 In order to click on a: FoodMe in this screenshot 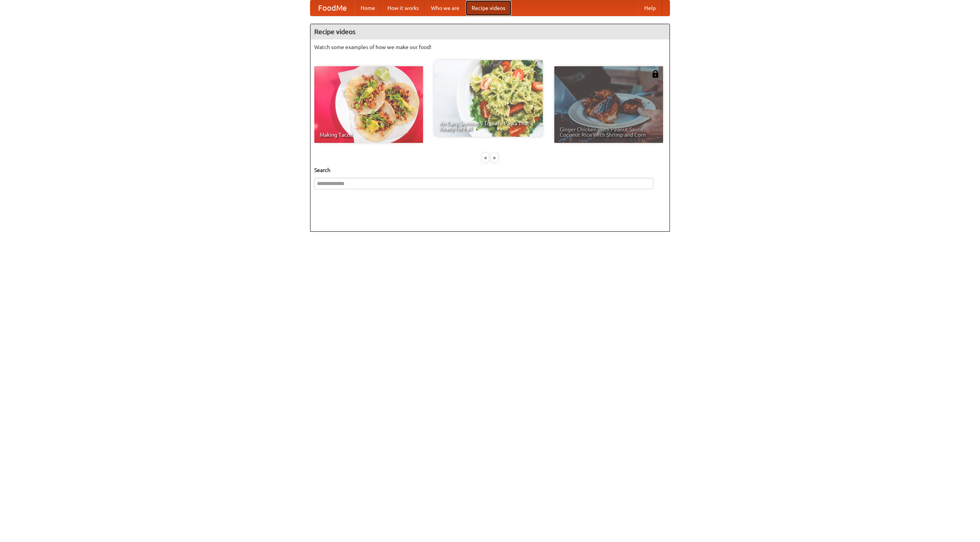, I will do `click(333, 8)`.